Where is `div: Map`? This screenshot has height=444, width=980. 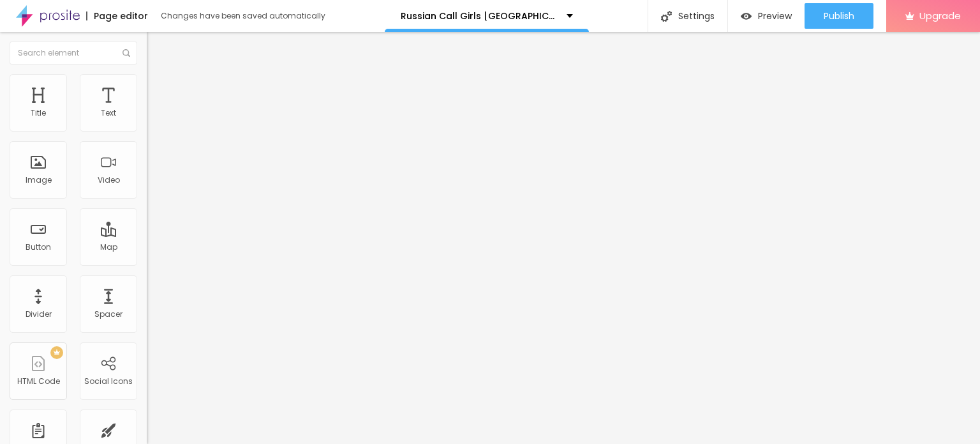
div: Map is located at coordinates (108, 247).